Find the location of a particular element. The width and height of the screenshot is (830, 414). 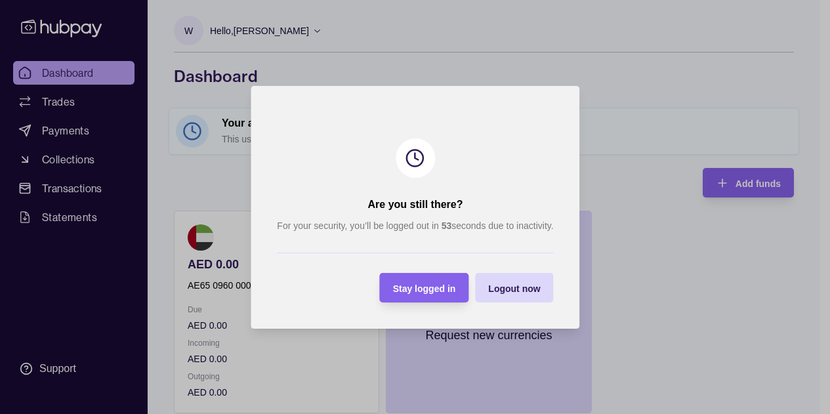

span: Logout now is located at coordinates (514, 288).